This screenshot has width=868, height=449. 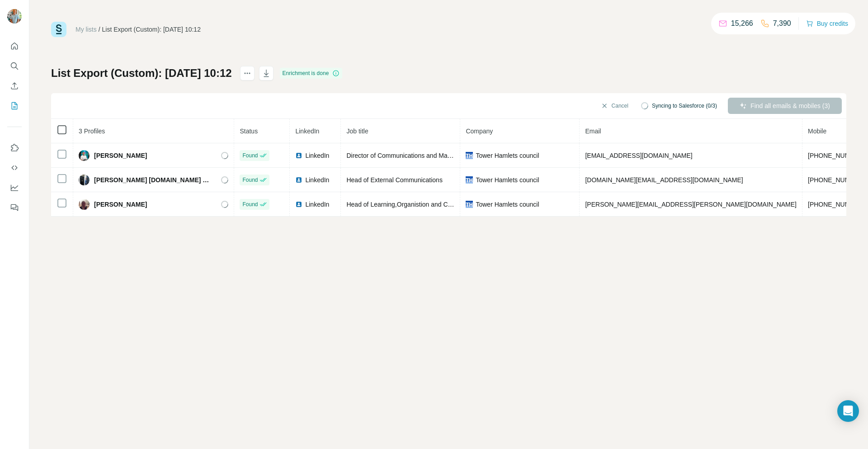 I want to click on span: Head of External Communications, so click(x=394, y=180).